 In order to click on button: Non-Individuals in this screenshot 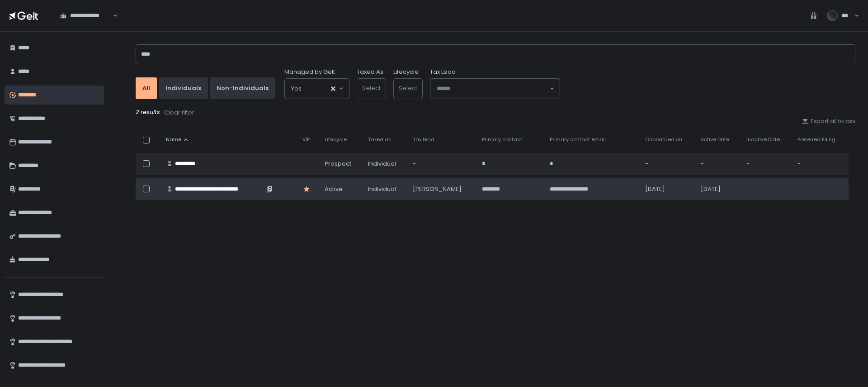, I will do `click(242, 88)`.